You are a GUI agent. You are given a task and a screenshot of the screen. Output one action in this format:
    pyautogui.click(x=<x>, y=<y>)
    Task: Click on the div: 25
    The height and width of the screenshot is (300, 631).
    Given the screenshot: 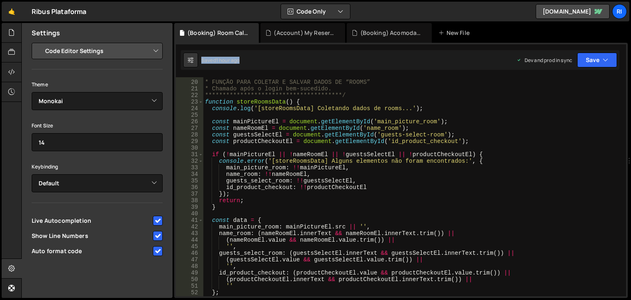 What is the action you would take?
    pyautogui.click(x=189, y=115)
    